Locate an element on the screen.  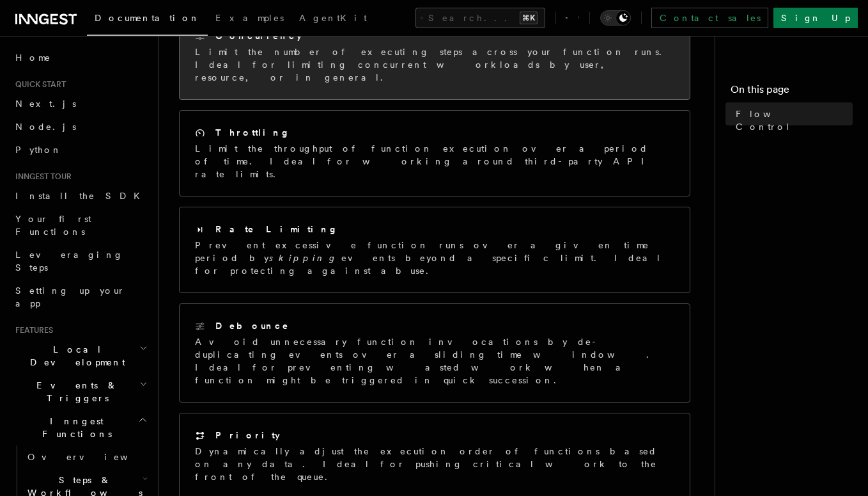
p: Dynamically adjust the execution order of functions based on any data. Ideal for pushing critical... is located at coordinates (434, 464).